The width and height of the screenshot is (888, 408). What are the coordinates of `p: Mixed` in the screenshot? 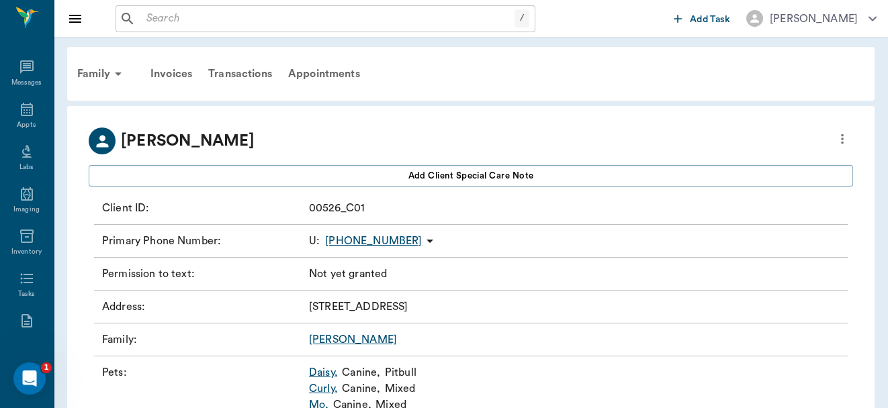 It's located at (400, 389).